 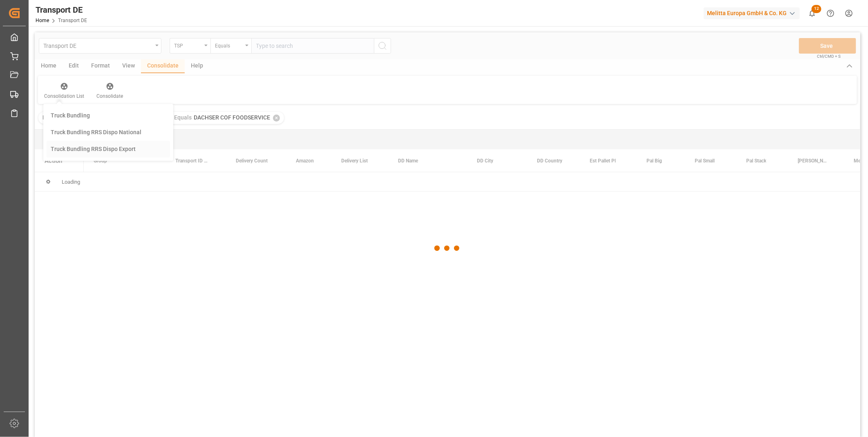 What do you see at coordinates (831, 13) in the screenshot?
I see `button: Help Center` at bounding box center [831, 13].